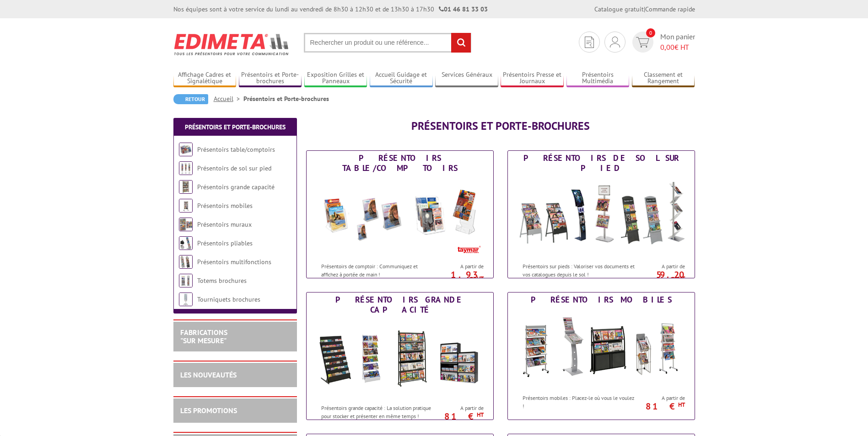 The image size is (868, 436). Describe the element at coordinates (235, 262) in the screenshot. I see `a: Présentoirs multifonctions` at that location.